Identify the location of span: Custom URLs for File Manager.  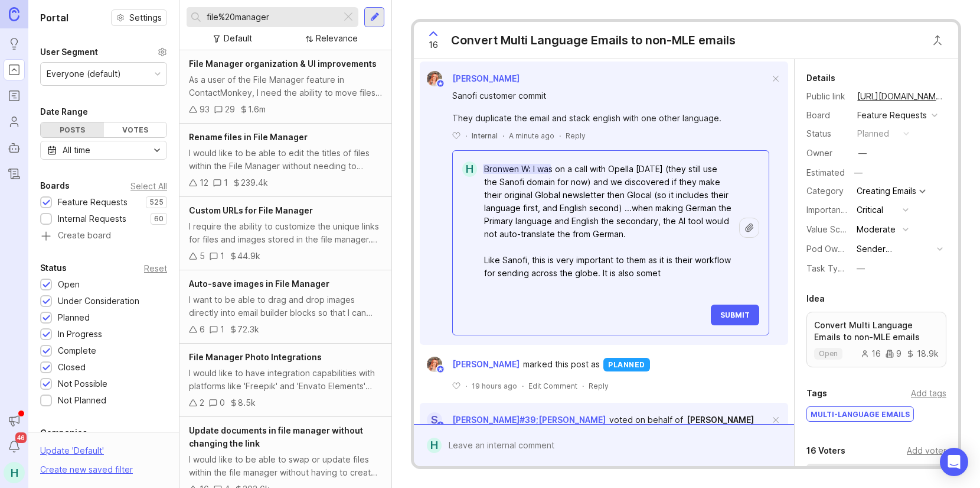
(251, 210).